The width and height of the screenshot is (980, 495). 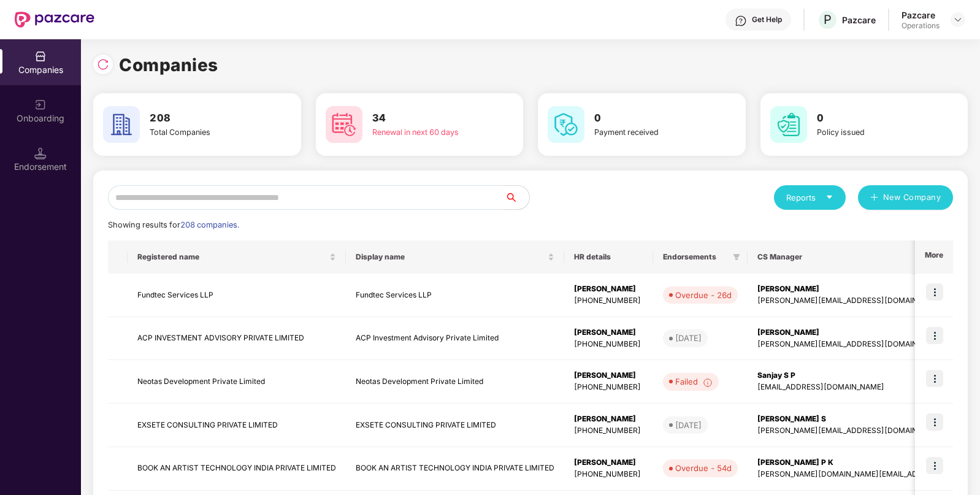 What do you see at coordinates (41, 105) in the screenshot?
I see `img: svg+xml;base64,PHN2ZyB3aWR0aD0iMjAiIGhlaWdodD0iMjAiIHZpZXdCb3g9IjAgMCAyMCAyMCIgZmlsbD0ibm9uZSIgeG...` at bounding box center [41, 105].